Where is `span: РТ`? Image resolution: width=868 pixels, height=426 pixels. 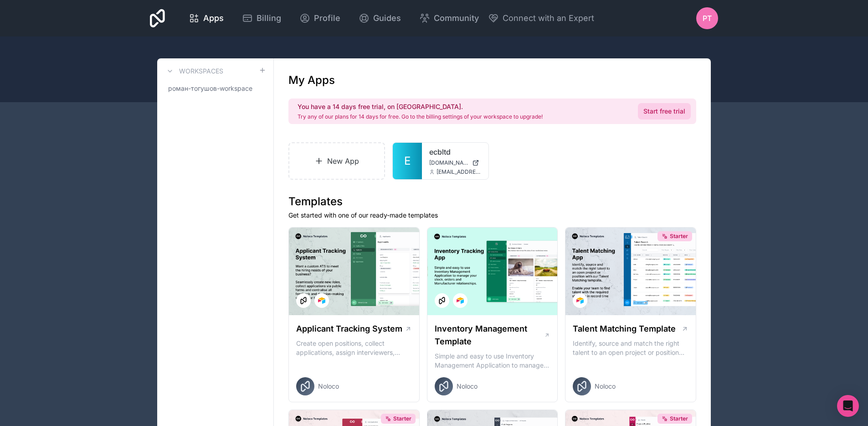 span: РТ is located at coordinates (707, 18).